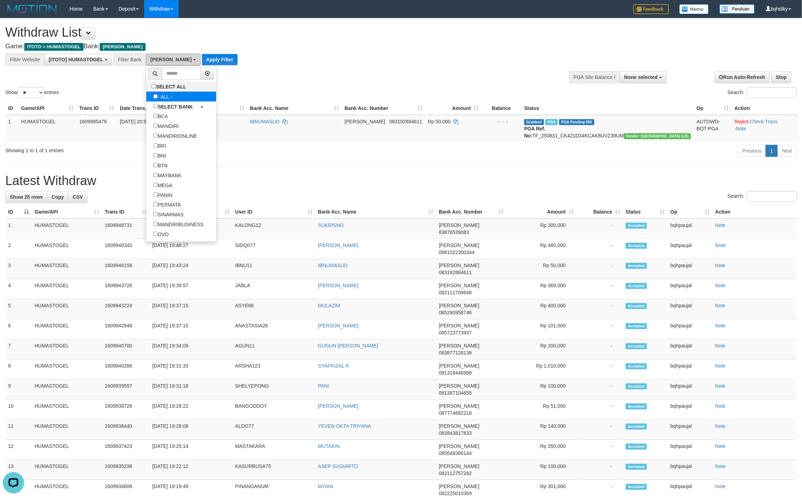  Describe the element at coordinates (18, 450) in the screenshot. I see `td: 12` at that location.